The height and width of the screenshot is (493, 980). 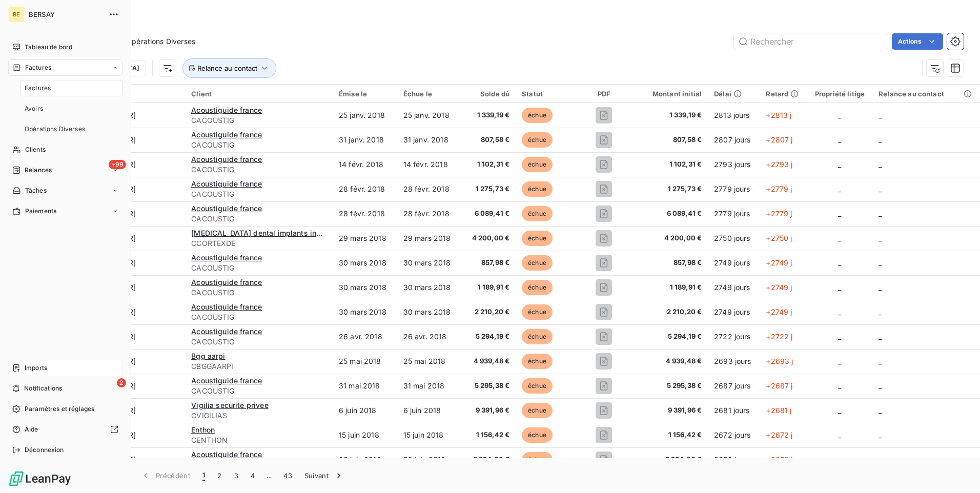 What do you see at coordinates (779, 459) in the screenshot?
I see `span: +2658 j` at bounding box center [779, 459].